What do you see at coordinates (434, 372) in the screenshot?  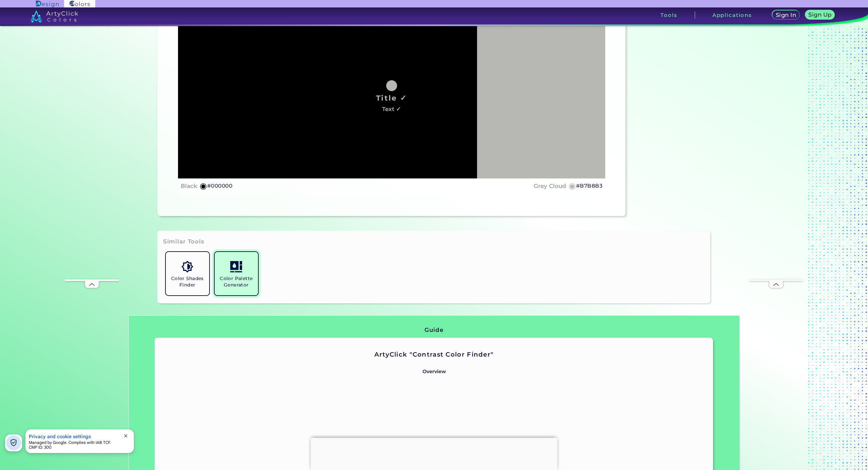 I see `p: Overview` at bounding box center [434, 372].